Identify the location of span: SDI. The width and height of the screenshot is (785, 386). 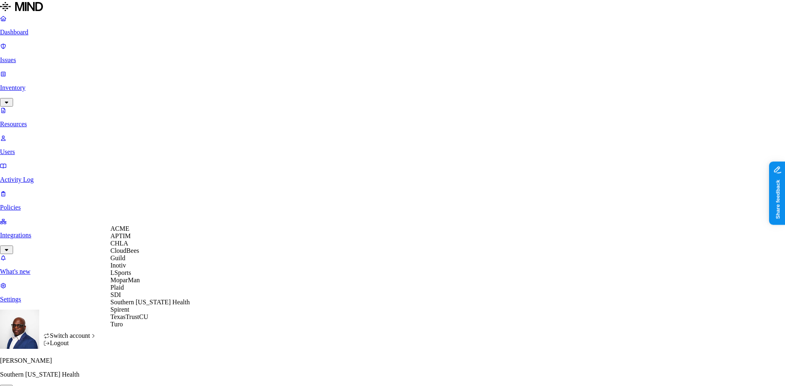
(116, 295).